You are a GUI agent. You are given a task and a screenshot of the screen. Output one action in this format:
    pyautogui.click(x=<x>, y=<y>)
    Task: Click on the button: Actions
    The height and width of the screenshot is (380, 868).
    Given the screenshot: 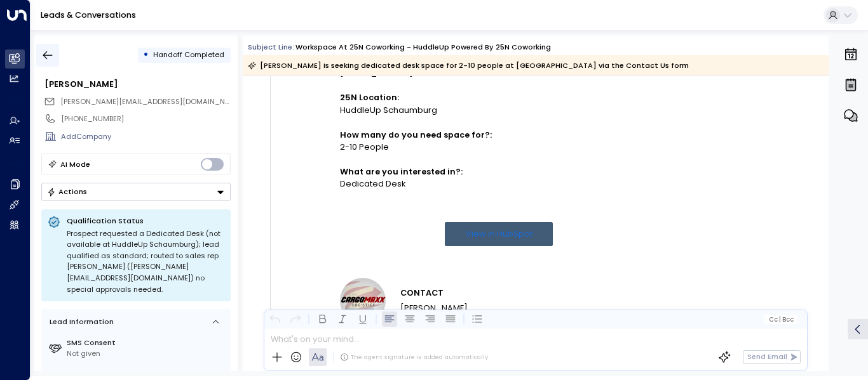 What is the action you would take?
    pyautogui.click(x=136, y=192)
    